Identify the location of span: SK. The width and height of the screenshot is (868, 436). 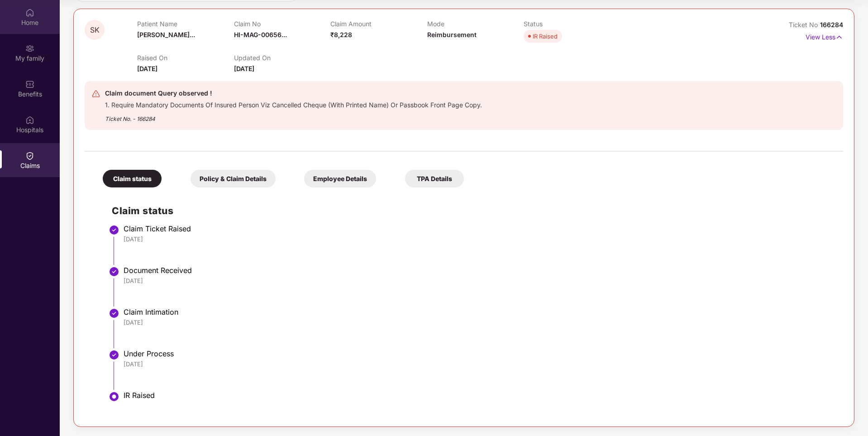
(95, 30).